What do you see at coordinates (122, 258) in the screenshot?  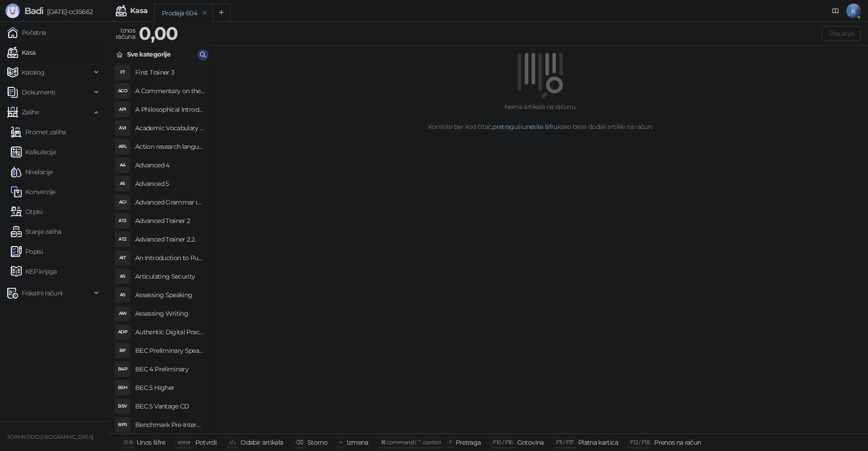 I see `div: AIT` at bounding box center [122, 258].